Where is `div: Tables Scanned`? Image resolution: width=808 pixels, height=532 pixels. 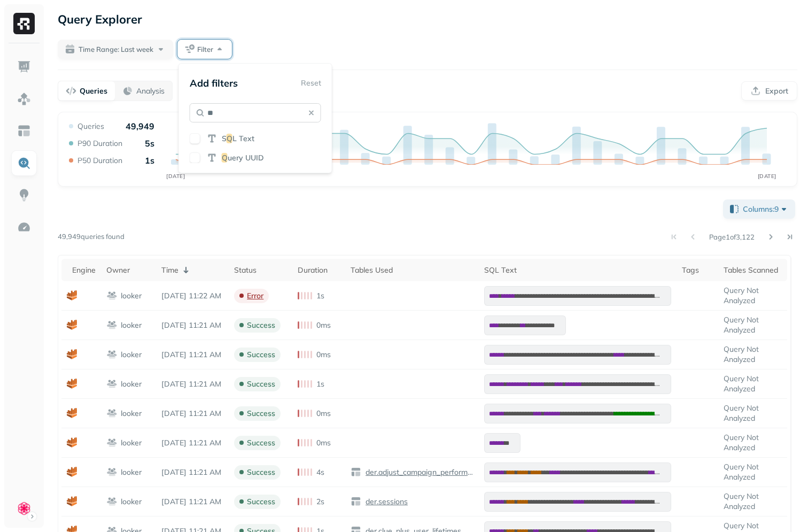
div: Tables Scanned is located at coordinates (752, 270).